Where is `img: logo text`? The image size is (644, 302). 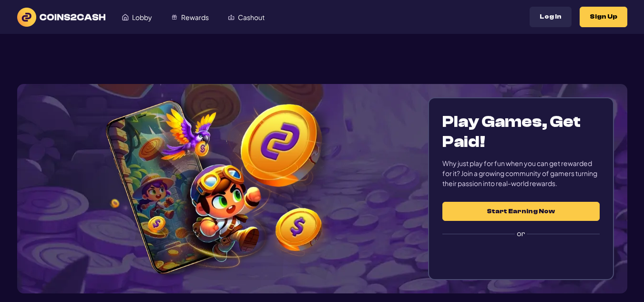 img: logo text is located at coordinates (61, 17).